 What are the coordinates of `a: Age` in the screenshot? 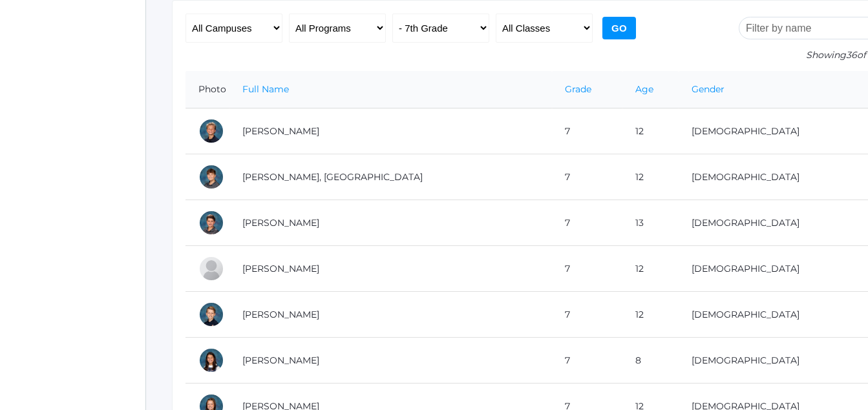 It's located at (645, 89).